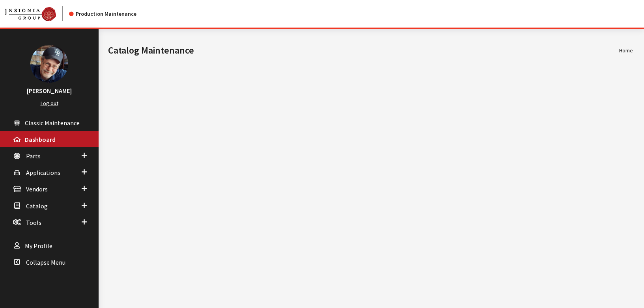 This screenshot has height=308, width=644. Describe the element at coordinates (33, 156) in the screenshot. I see `span: Parts` at that location.